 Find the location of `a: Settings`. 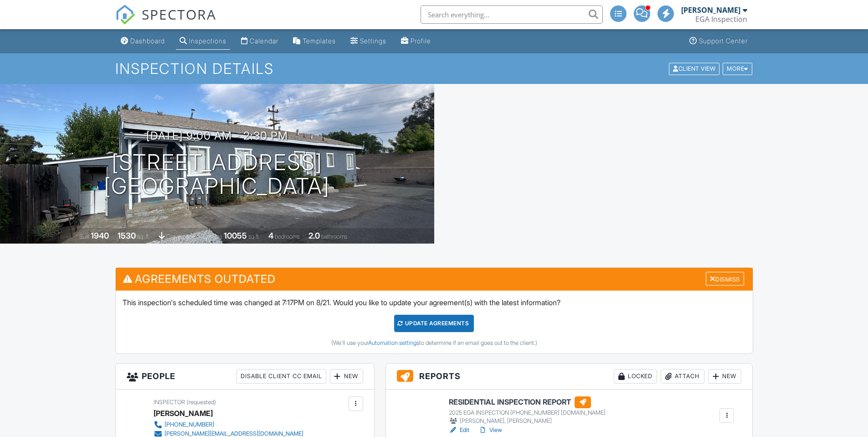

a: Settings is located at coordinates (368, 41).